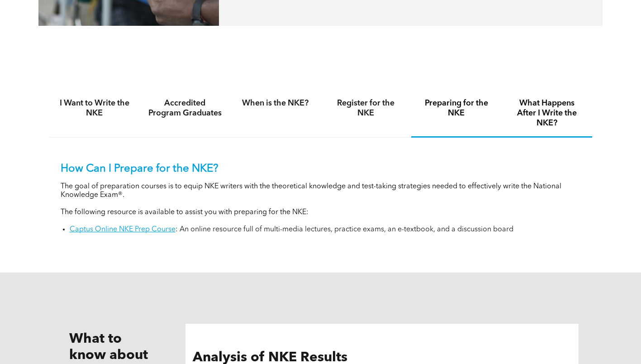 The image size is (641, 364). I want to click on p: The goal of preparation courses is to equip NKE writers with the theoretical knowledge and test-t..., so click(321, 191).